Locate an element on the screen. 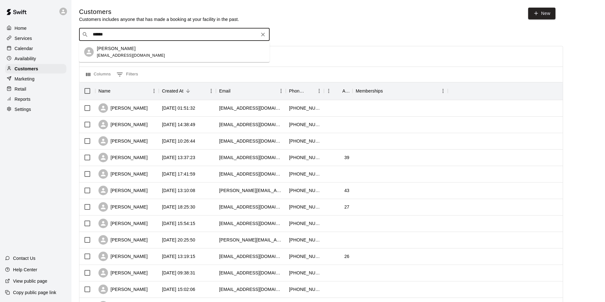 The height and width of the screenshot is (302, 605). h5: Customers is located at coordinates (159, 12).